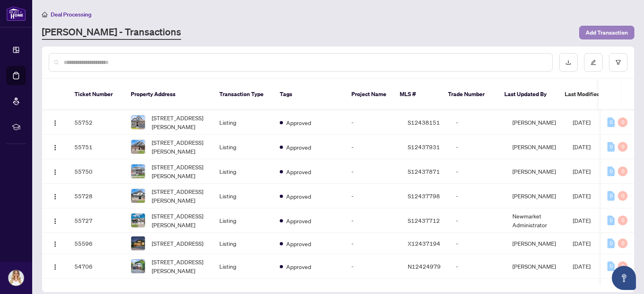 Image resolution: width=644 pixels, height=294 pixels. I want to click on span: S12437931, so click(424, 147).